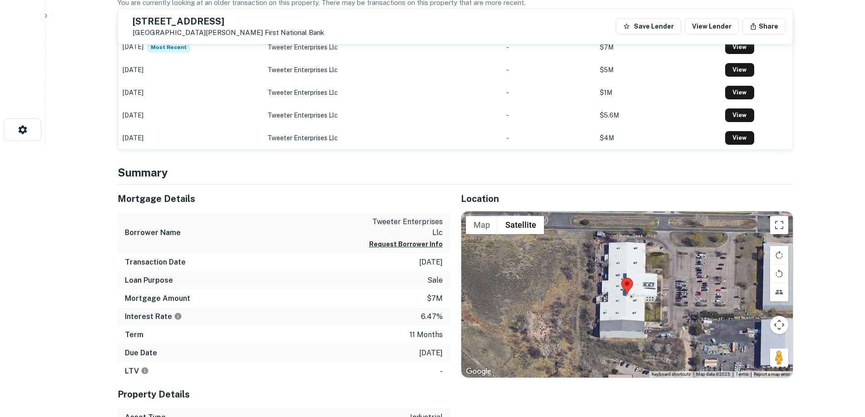  Describe the element at coordinates (284, 394) in the screenshot. I see `h5: Property Details` at that location.